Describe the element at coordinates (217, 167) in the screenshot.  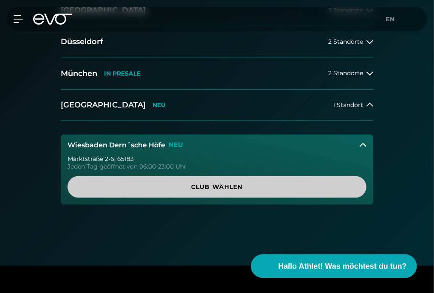
I see `div: Jeden Tag geöffnet von 06:00-23:00 Uhr` at that location.